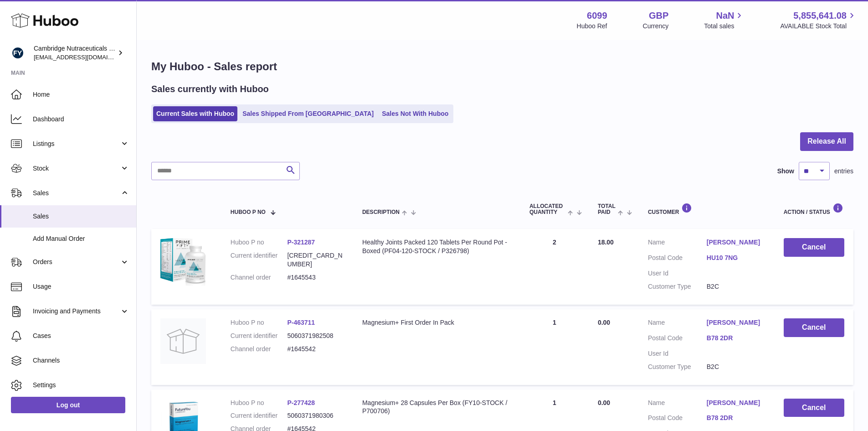 This screenshot has height=431, width=868. What do you see at coordinates (76, 311) in the screenshot?
I see `span: Invoicing and Payments` at bounding box center [76, 311].